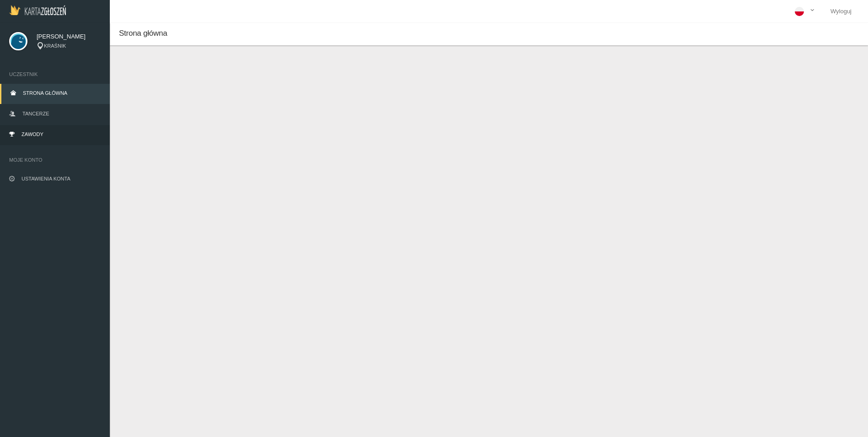 This screenshot has width=868, height=437. What do you see at coordinates (36, 114) in the screenshot?
I see `span: Tancerze` at bounding box center [36, 114].